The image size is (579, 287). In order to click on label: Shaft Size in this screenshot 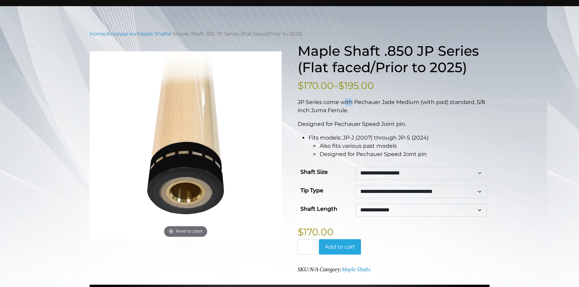, I will do `click(314, 172)`.